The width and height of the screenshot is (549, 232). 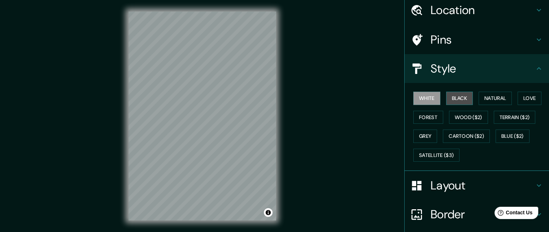 I want to click on button: Terrain ($2), so click(x=515, y=117).